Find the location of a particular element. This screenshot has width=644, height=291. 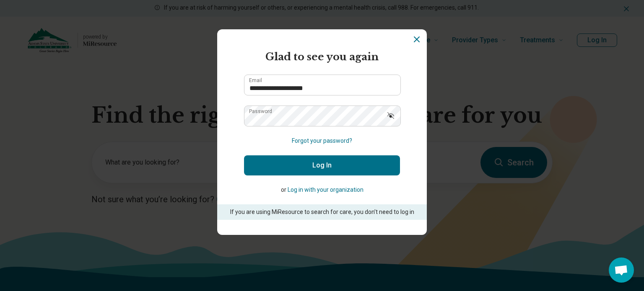

h2: Glad to see you again is located at coordinates (322, 57).